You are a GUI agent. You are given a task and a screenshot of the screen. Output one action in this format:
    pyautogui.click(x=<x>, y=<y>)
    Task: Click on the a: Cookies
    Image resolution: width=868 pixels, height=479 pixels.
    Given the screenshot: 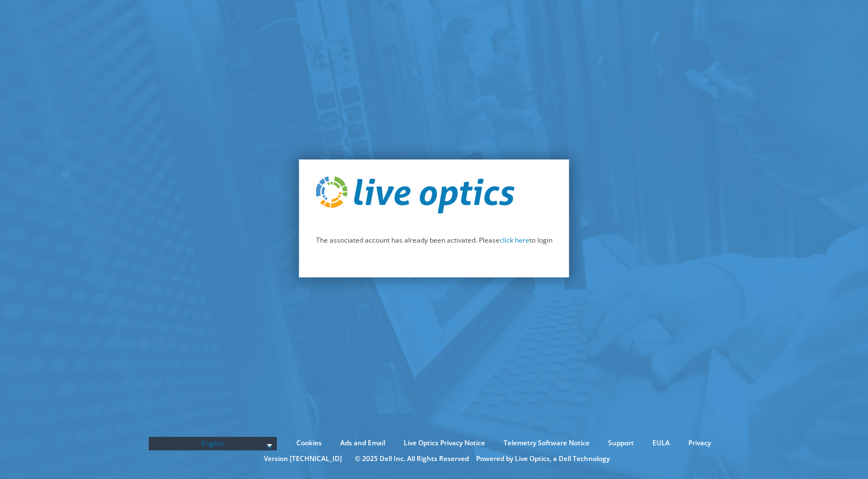 What is the action you would take?
    pyautogui.click(x=309, y=443)
    